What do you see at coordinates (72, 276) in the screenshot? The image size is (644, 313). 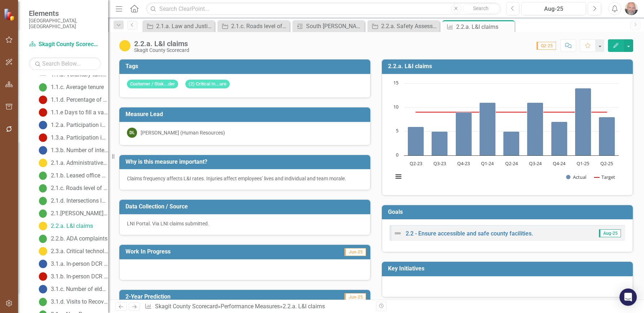 I see `a: 3.1.b. In-person DCR responses in the field` at bounding box center [72, 276].